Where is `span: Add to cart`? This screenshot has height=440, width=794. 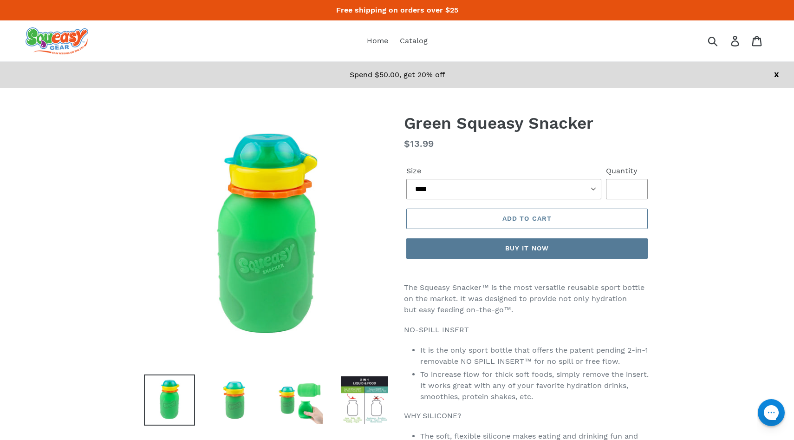
span: Add to cart is located at coordinates (527, 218).